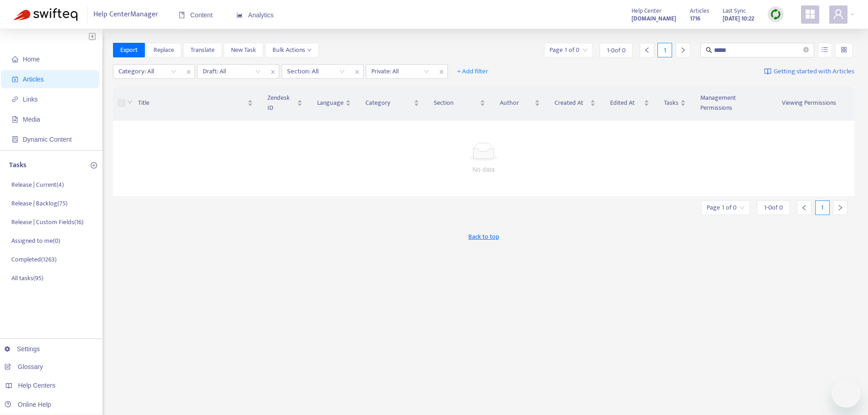 The width and height of the screenshot is (868, 415). I want to click on img: image-link, so click(768, 71).